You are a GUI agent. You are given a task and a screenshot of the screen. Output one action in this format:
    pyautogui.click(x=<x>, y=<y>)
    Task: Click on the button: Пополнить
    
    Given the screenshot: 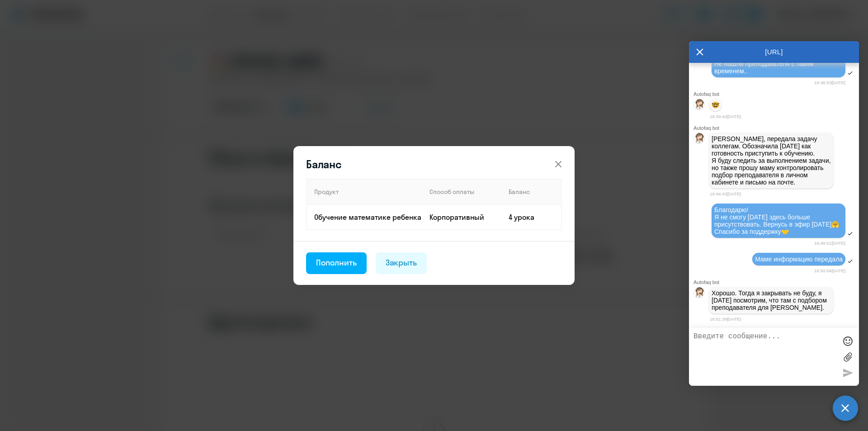 What is the action you would take?
    pyautogui.click(x=336, y=263)
    